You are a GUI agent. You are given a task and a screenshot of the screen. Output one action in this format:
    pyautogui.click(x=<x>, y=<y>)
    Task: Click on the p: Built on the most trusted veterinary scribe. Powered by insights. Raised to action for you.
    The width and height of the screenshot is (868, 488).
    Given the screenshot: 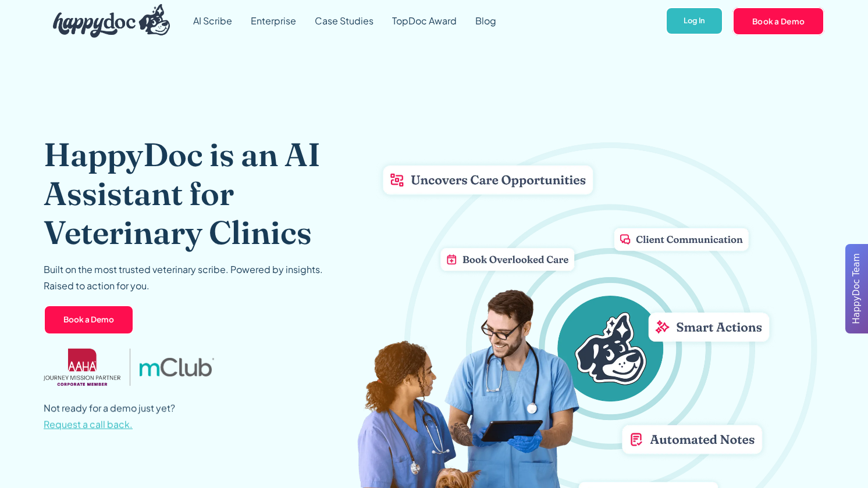 What is the action you would take?
    pyautogui.click(x=183, y=278)
    